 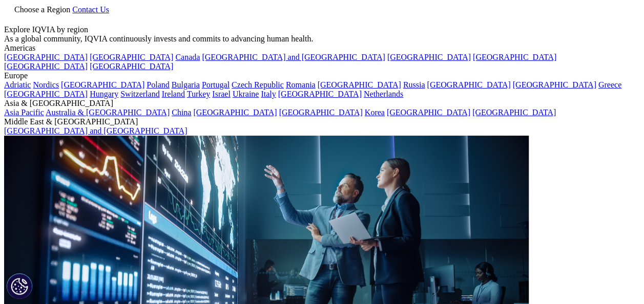 I want to click on a: China, so click(x=181, y=112).